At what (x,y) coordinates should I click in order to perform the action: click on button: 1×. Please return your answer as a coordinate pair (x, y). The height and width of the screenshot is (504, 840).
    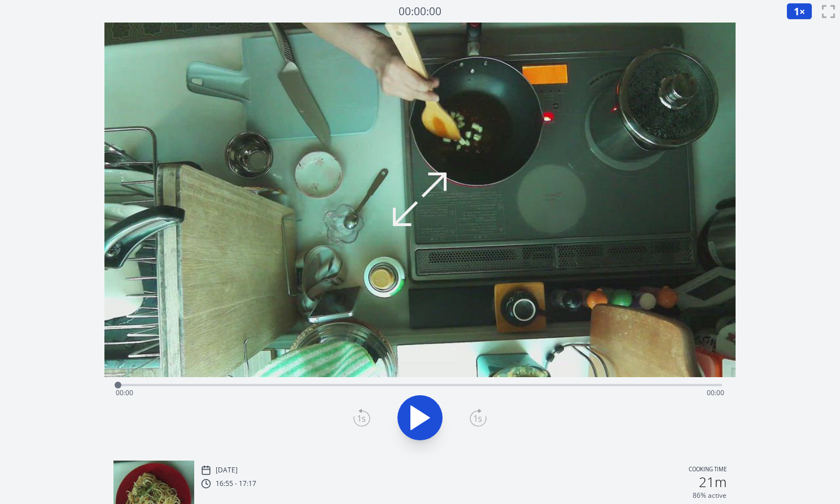
    Looking at the image, I should click on (799, 11).